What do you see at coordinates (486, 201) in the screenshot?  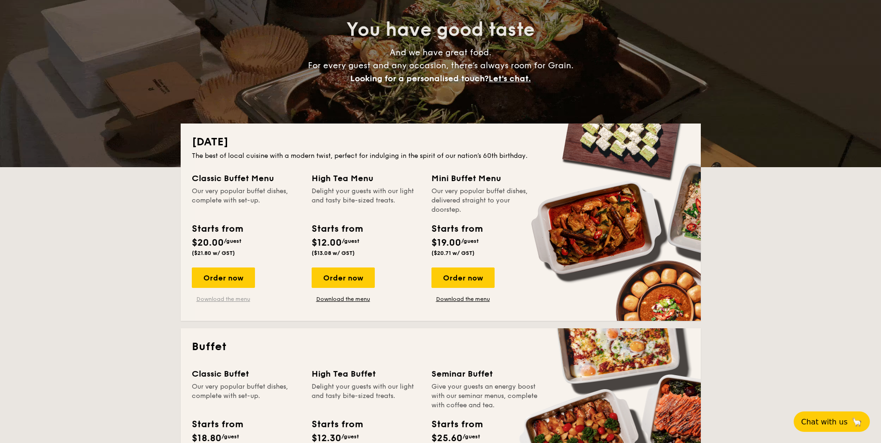 I see `div: Our very popular buffet dishes, delivered straight to your doorstep.` at bounding box center [486, 201].